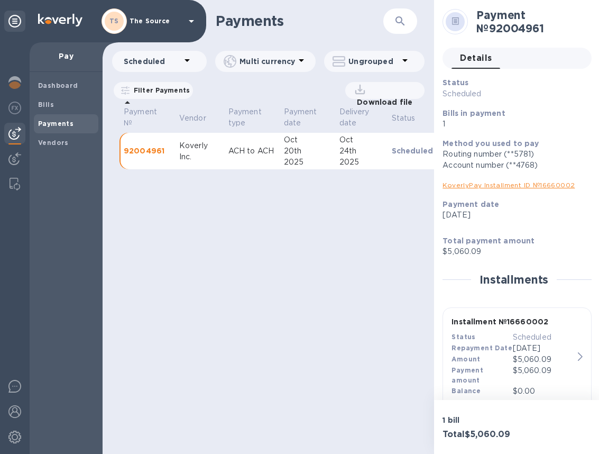  I want to click on div: 24th, so click(361, 151).